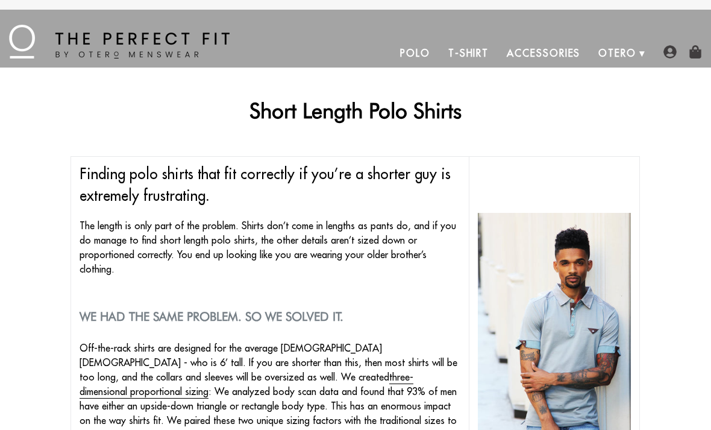 This screenshot has width=711, height=430. I want to click on img: user-account-icon.png, so click(670, 52).